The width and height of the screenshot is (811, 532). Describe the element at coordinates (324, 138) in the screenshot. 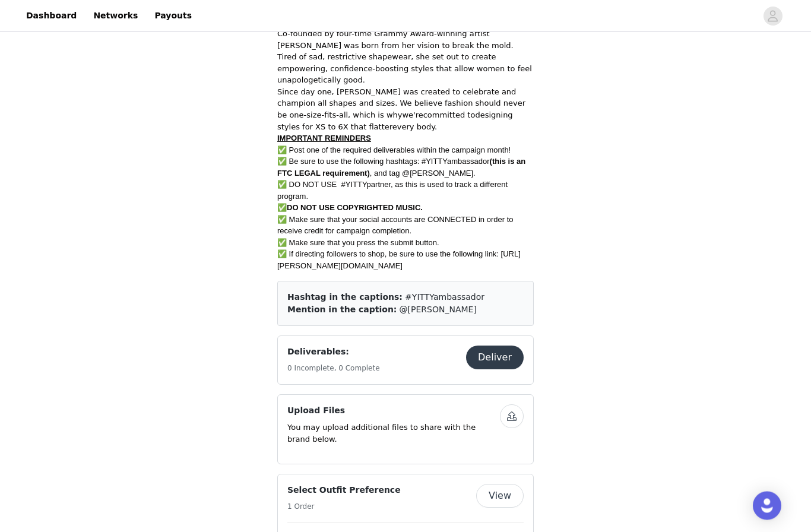

I see `span: IMPORTANT REMINDERS` at that location.